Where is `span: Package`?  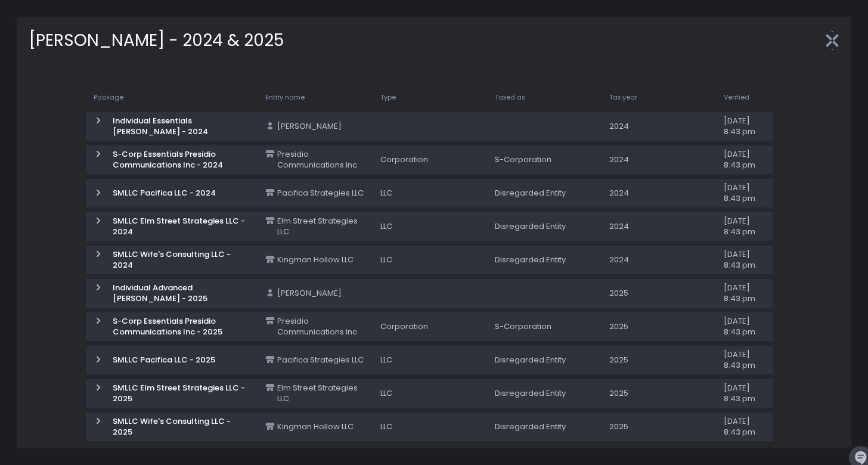
span: Package is located at coordinates (109, 97).